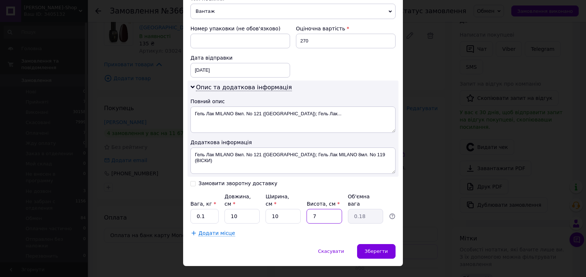  Describe the element at coordinates (293, 101) in the screenshot. I see `div: Повний опис` at that location.